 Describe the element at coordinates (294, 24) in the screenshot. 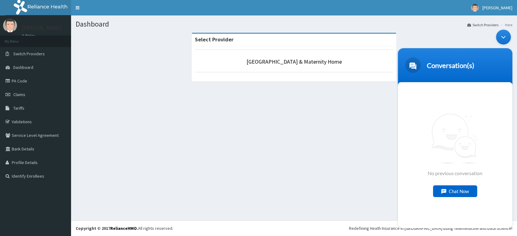

I see `h1: Dashboard` at that location.